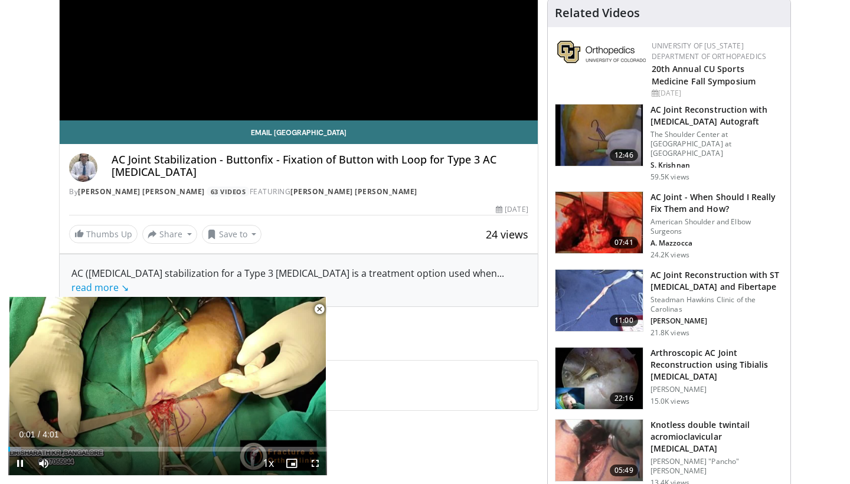  I want to click on img: mazz_3.png.150x105_q85_crop-smart_upscale.jpg, so click(599, 223).